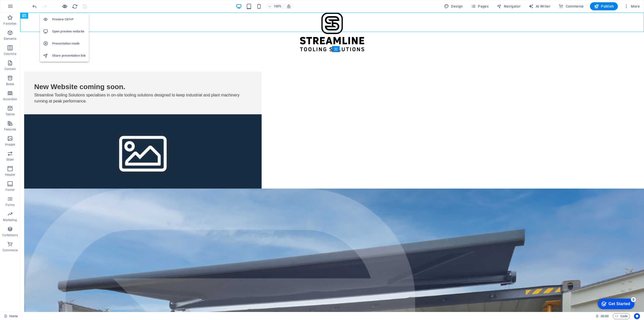  What do you see at coordinates (10, 99) in the screenshot?
I see `p: Accordion` at bounding box center [10, 99].